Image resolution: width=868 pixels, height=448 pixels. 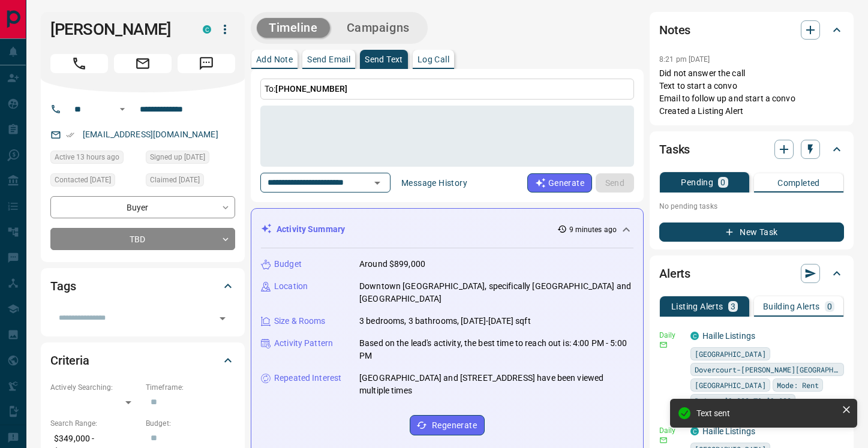 I want to click on p: Add Note, so click(x=274, y=59).